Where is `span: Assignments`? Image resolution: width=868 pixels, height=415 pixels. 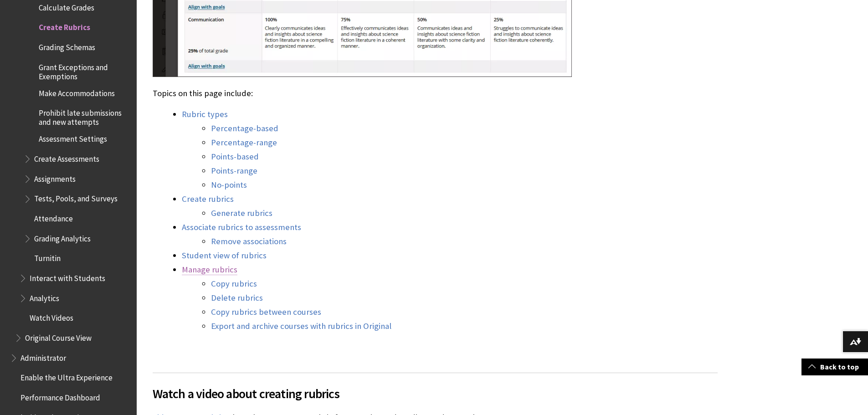 span: Assignments is located at coordinates (54, 177).